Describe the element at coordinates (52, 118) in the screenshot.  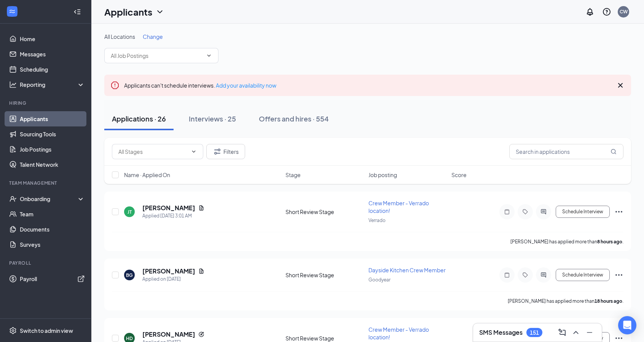
I see `a: Applicants` at that location.